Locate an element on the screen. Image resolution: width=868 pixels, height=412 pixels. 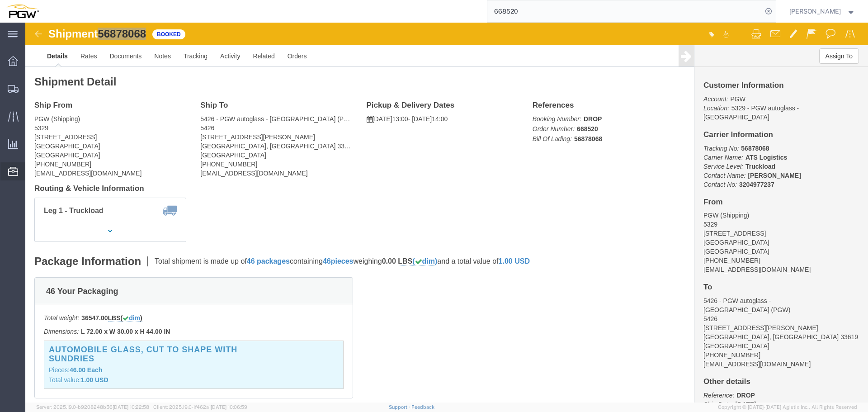
span: Server: 2025.19.0-b9208248b56 is located at coordinates (93, 407).